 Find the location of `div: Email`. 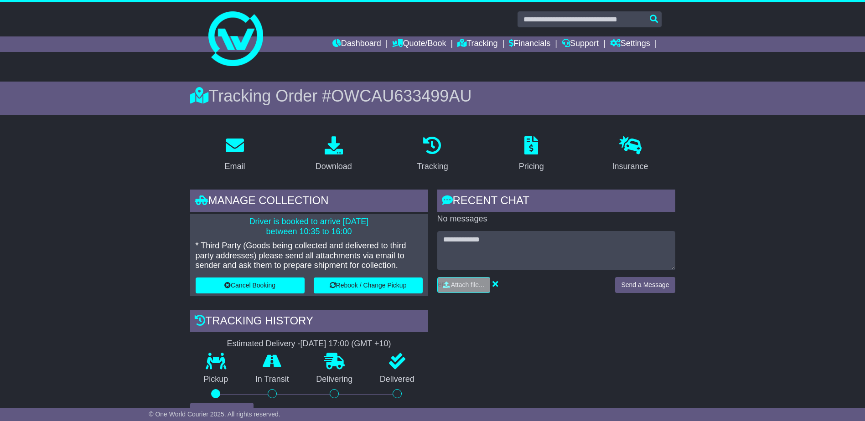

div: Email is located at coordinates (234, 166).